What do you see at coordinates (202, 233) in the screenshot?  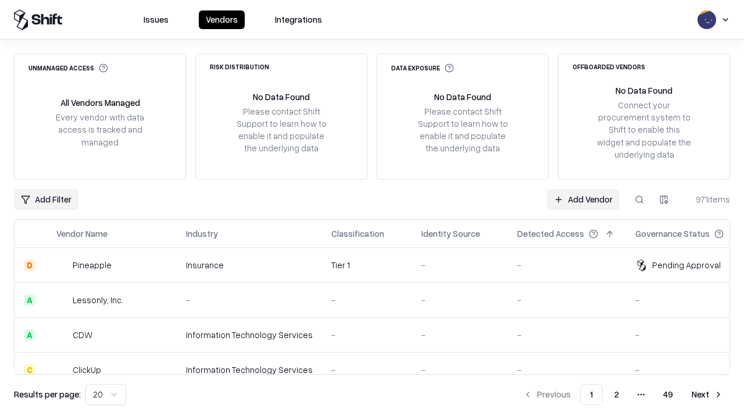 I see `div: Industry` at bounding box center [202, 233].